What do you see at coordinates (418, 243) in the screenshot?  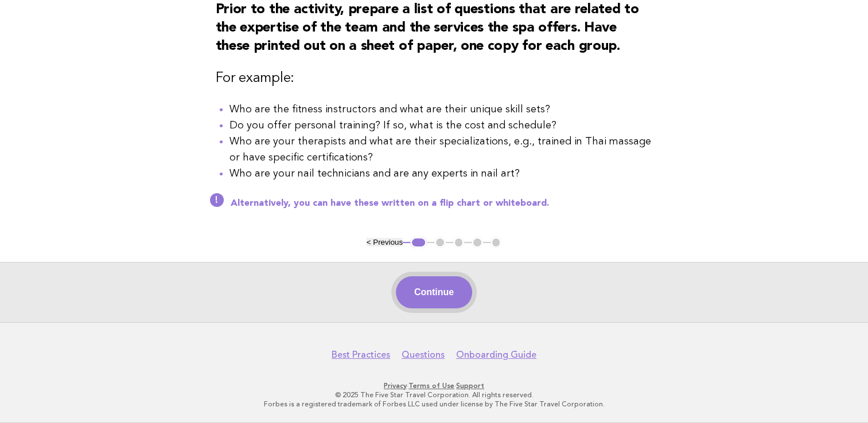 I see `button: 1` at bounding box center [418, 243].